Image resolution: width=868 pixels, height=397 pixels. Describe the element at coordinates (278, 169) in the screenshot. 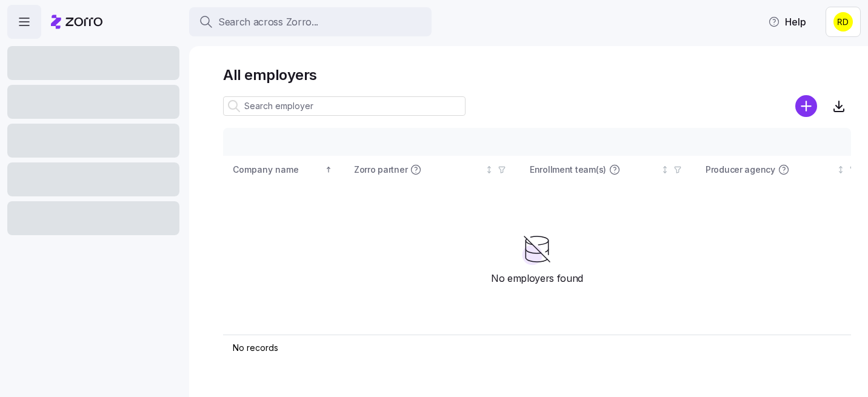

I see `div: Company name` at that location.